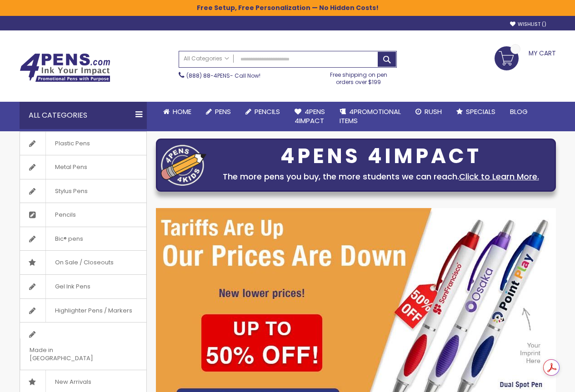 The image size is (575, 392). Describe the element at coordinates (71, 191) in the screenshot. I see `span: Stylus Pens` at that location.